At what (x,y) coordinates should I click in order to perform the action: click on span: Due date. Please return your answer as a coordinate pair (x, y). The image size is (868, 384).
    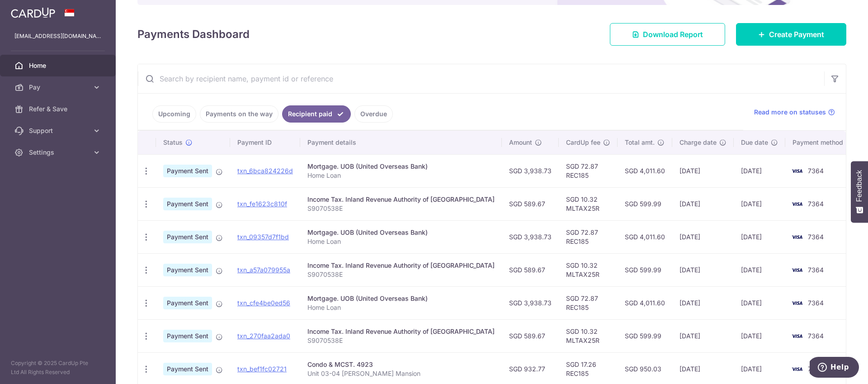
    Looking at the image, I should click on (755, 142).